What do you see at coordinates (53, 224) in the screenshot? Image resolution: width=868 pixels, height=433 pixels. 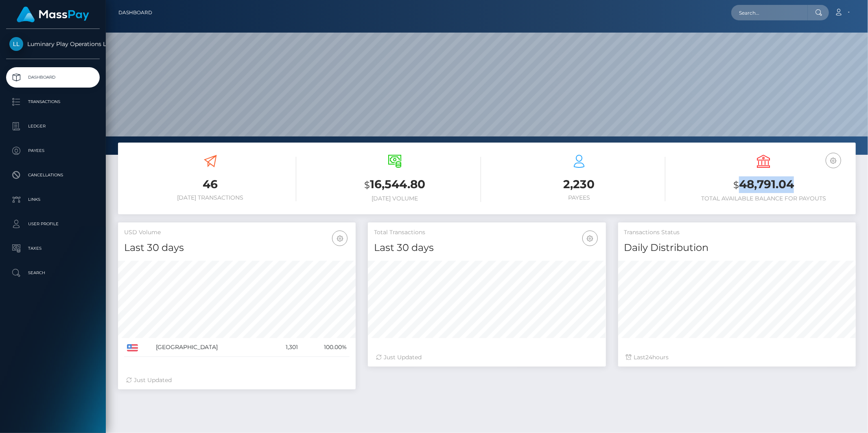 I see `a: User Profile` at bounding box center [53, 224].